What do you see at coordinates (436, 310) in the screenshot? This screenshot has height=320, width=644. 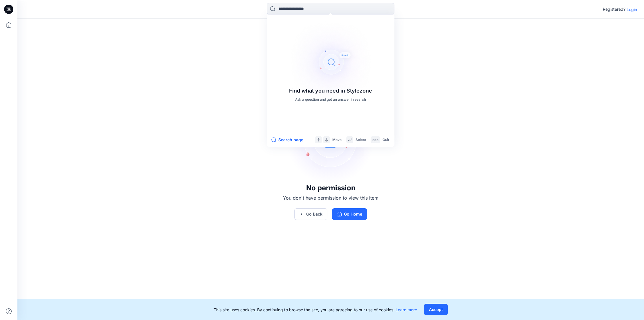 I see `button: Accept` at bounding box center [436, 310].